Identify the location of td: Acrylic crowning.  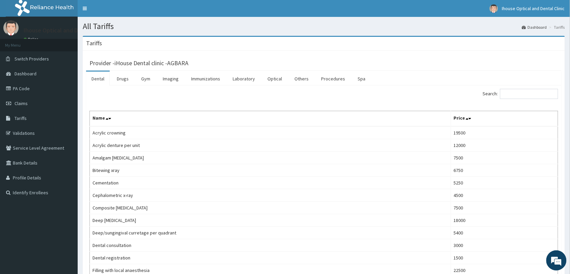
(270, 133).